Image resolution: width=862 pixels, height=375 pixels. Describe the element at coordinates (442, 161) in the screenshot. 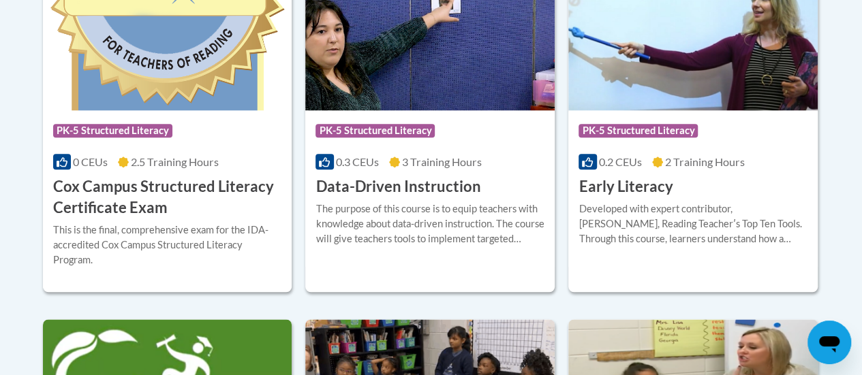

I see `span: 3 Training Hours` at that location.